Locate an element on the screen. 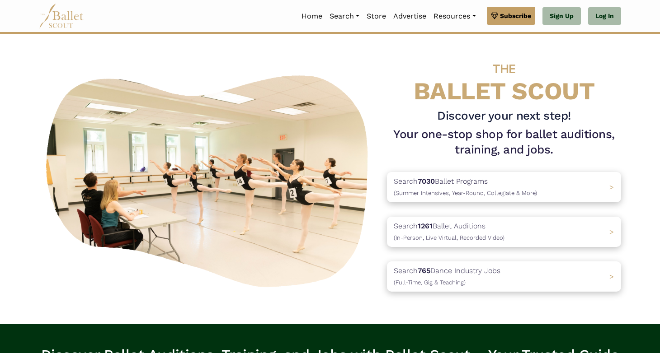 Image resolution: width=660 pixels, height=353 pixels. a: Search765Dance Industry Jobs(Full-Time, Gig & Teaching) > is located at coordinates (504, 276).